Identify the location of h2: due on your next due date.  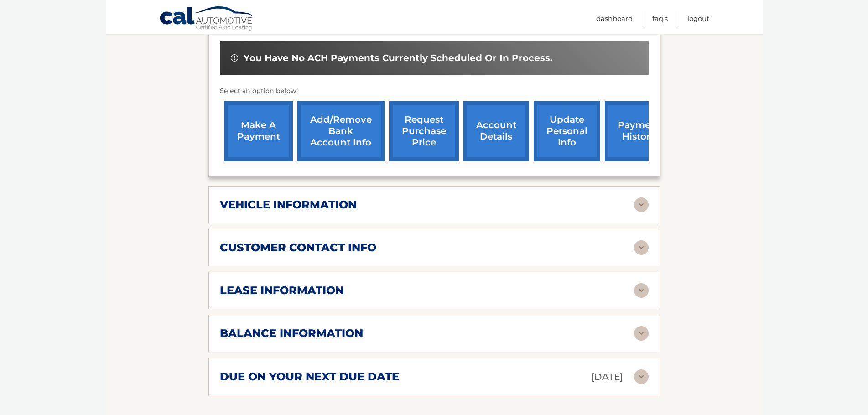
(309, 377).